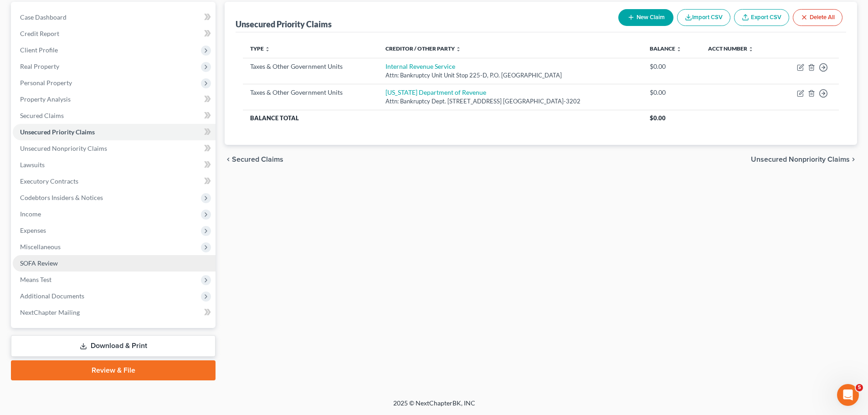 The width and height of the screenshot is (868, 415). I want to click on div: Unsecured Priority Claims, so click(283, 24).